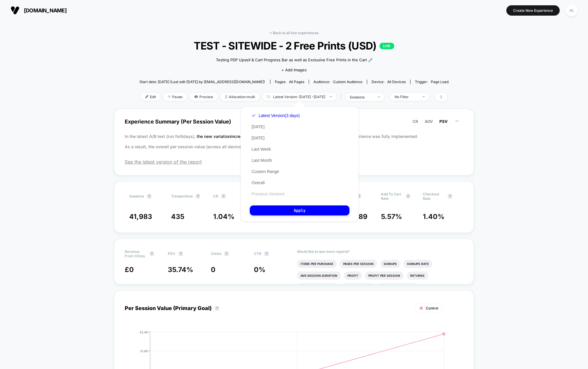  I want to click on li: Items Per Purchase, so click(316, 264).